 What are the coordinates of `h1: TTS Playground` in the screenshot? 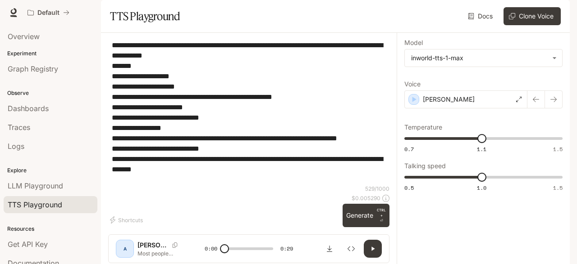 It's located at (145, 16).